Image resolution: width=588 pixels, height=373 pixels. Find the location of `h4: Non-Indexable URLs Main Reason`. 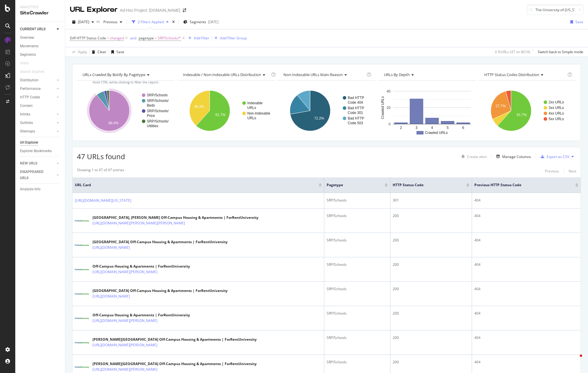

h4: Non-Indexable URLs Main Reason is located at coordinates (324, 75).